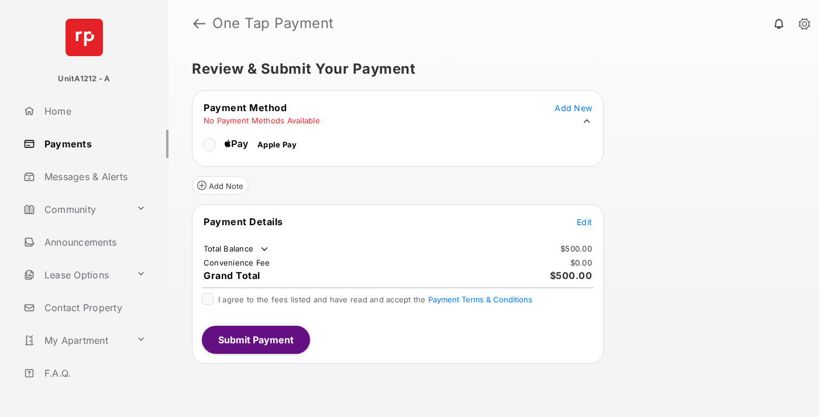 This screenshot has height=417, width=819. What do you see at coordinates (232, 276) in the screenshot?
I see `span: Grand Total` at bounding box center [232, 276].